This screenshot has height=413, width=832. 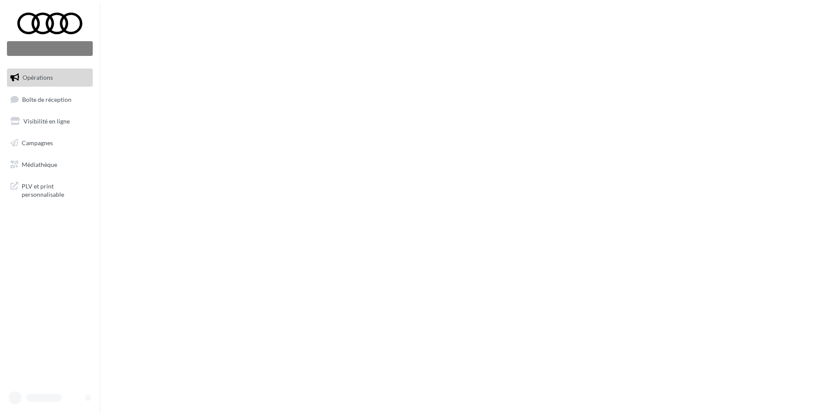 I want to click on a: PLV et print personnalisable, so click(x=50, y=189).